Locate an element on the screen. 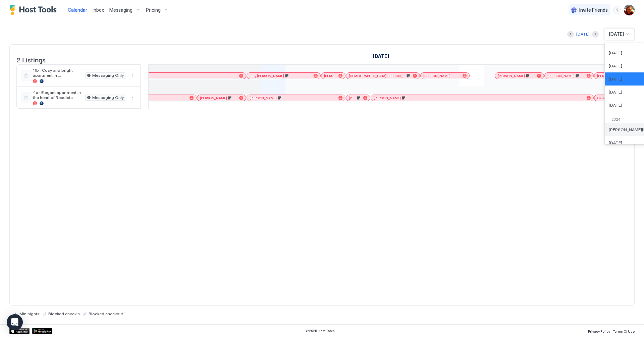 This screenshot has width=644, height=337. span: Gaia Rebak is located at coordinates (606, 98).